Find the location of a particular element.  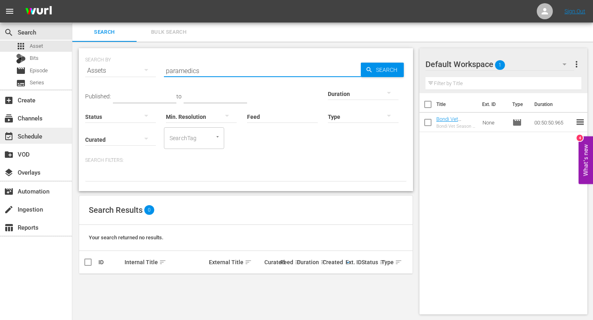

img: ans4CAIJ8jUAAAAAAAAAAAAAAAAAAAAAAAAgQb4GAAAAAAAAAAAAAAAAAAAAAAAAJMjXAAAAAAAAAAAAAAAAAAAAAAAAgAT5G... is located at coordinates (39, 11).